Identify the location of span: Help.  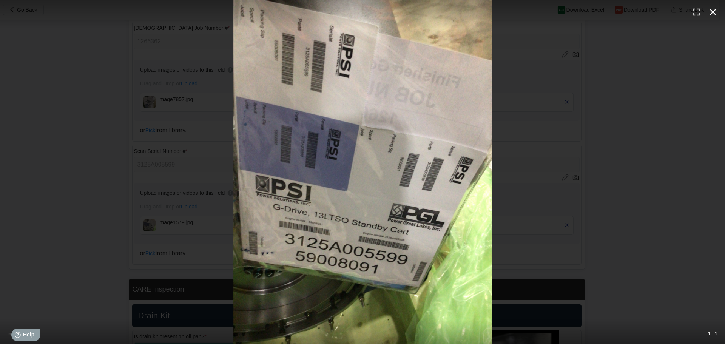
(20, 9).